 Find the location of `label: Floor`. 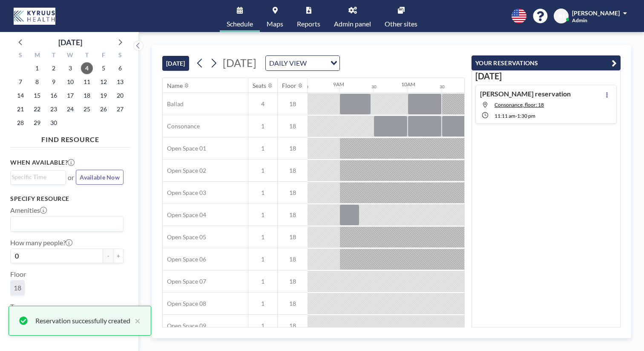

label: Floor is located at coordinates (18, 274).